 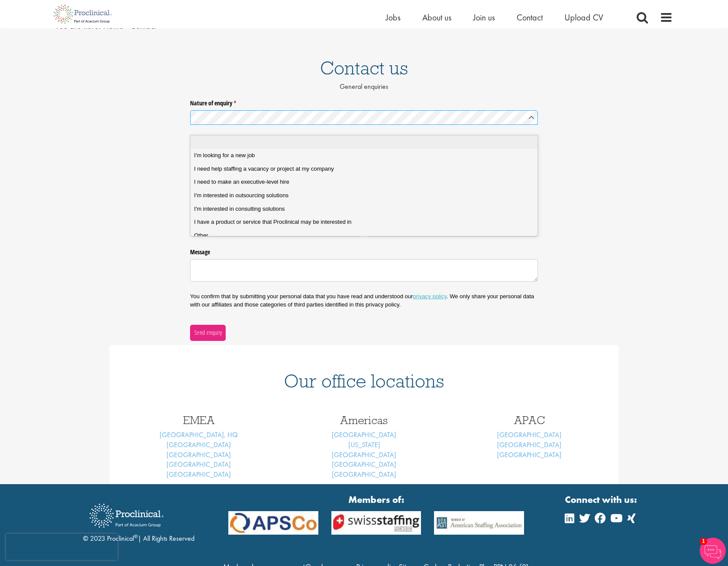 I want to click on a: Jobs, so click(x=393, y=18).